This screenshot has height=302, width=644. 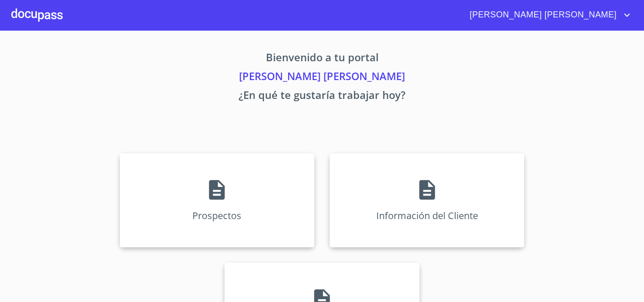 What do you see at coordinates (322, 97) in the screenshot?
I see `p: ¿En qué te gustaría trabajar hoy?` at bounding box center [322, 97].